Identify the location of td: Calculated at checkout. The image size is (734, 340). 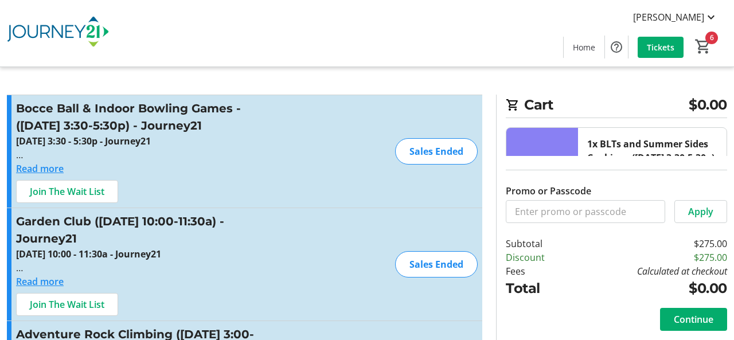
(649, 271).